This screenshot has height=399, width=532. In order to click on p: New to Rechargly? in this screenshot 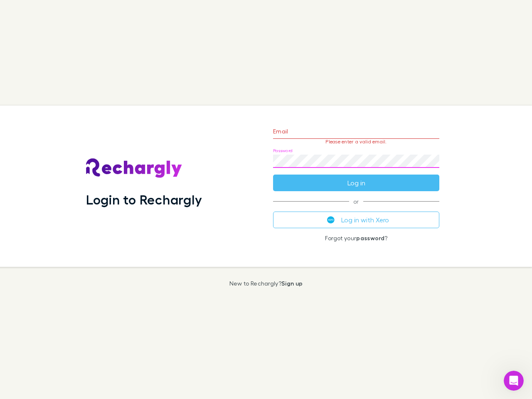, I will do `click(266, 284)`.